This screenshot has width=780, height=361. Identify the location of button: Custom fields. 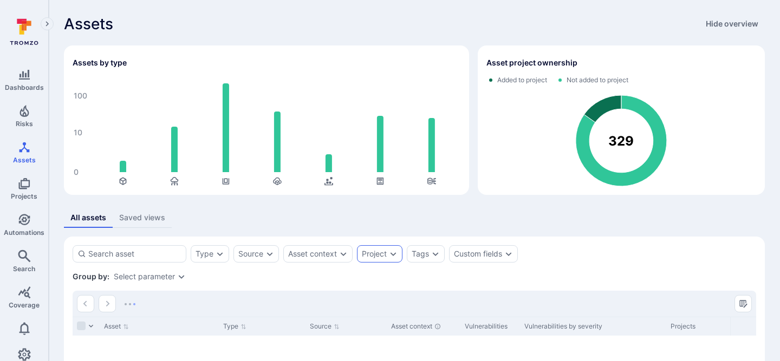
(478, 254).